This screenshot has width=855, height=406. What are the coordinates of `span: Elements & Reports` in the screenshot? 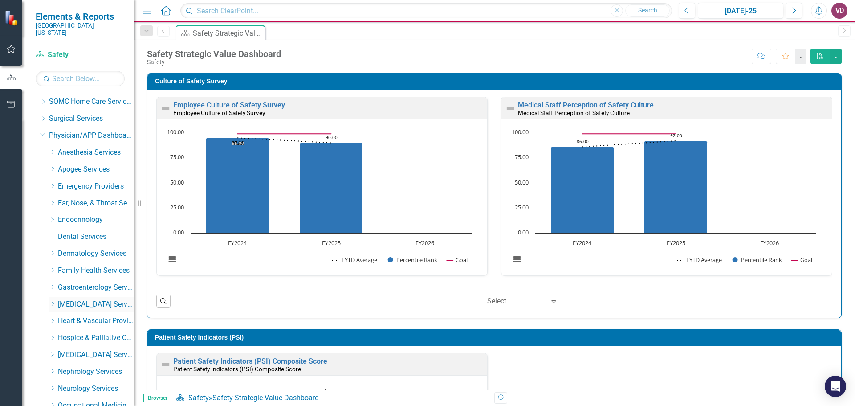 It's located at (80, 16).